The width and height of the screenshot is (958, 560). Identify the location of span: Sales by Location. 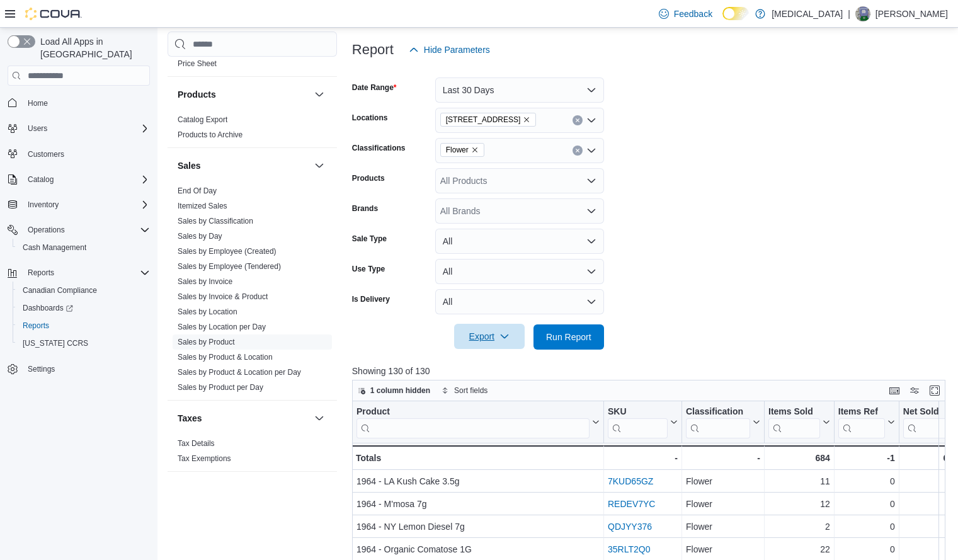
(207, 311).